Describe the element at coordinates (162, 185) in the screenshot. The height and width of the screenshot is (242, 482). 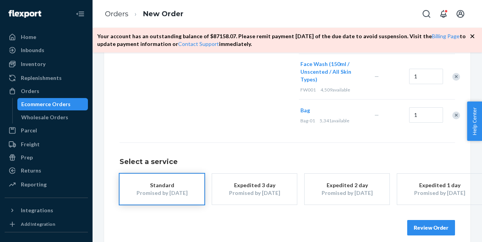
I see `div: Standard` at that location.